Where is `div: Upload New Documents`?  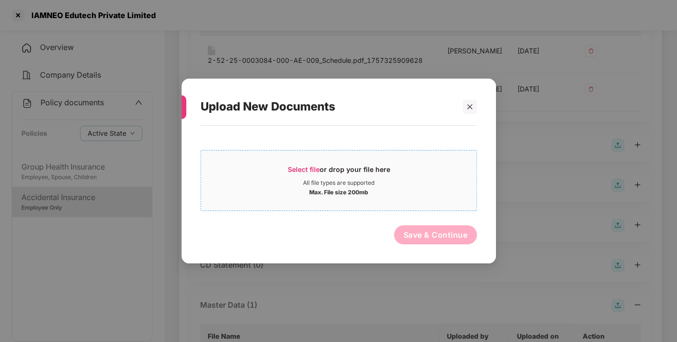
div: Upload New Documents is located at coordinates (327, 107).